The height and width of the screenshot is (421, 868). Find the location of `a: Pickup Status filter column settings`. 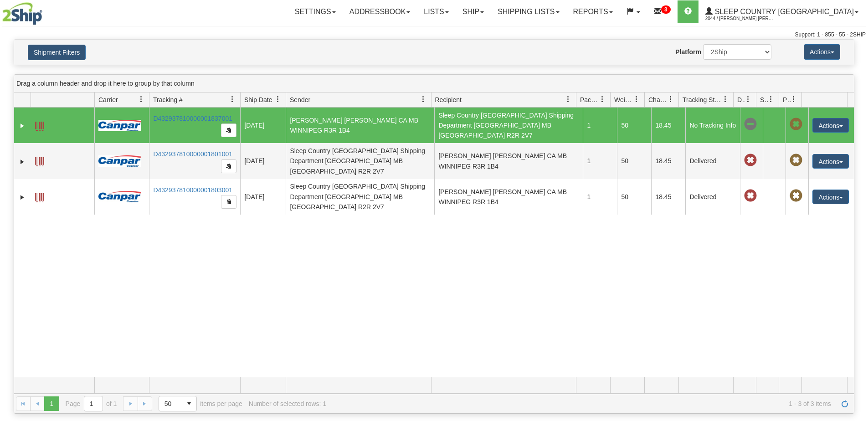

a: Pickup Status filter column settings is located at coordinates (794, 100).